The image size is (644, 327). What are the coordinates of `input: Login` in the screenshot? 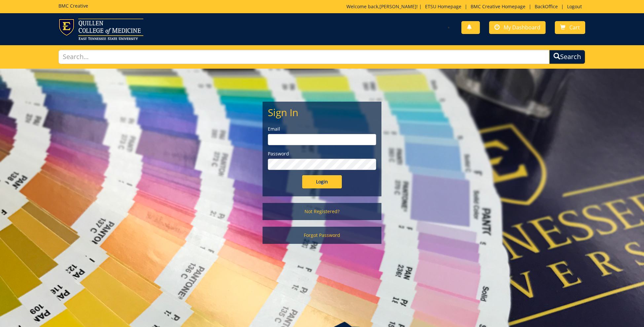 It's located at (322, 182).